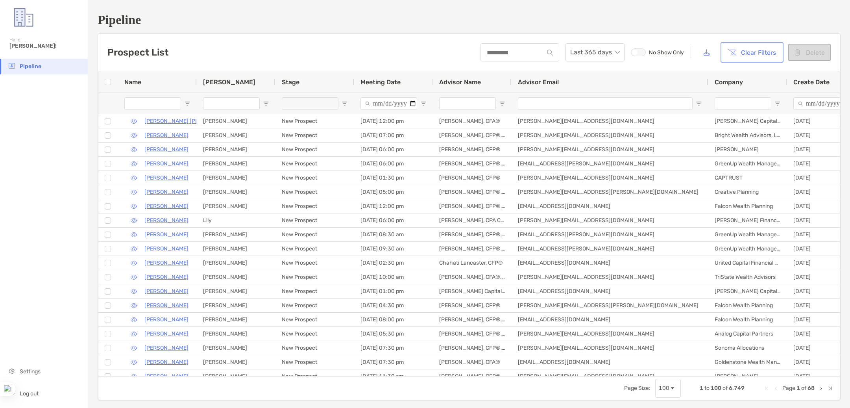 The height and width of the screenshot is (408, 850). Describe the element at coordinates (12, 66) in the screenshot. I see `img: pipeline icon` at that location.